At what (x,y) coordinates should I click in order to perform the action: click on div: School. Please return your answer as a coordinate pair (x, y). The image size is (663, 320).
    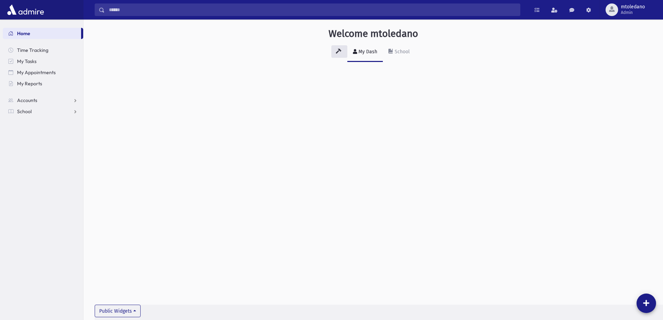
    Looking at the image, I should click on (401, 52).